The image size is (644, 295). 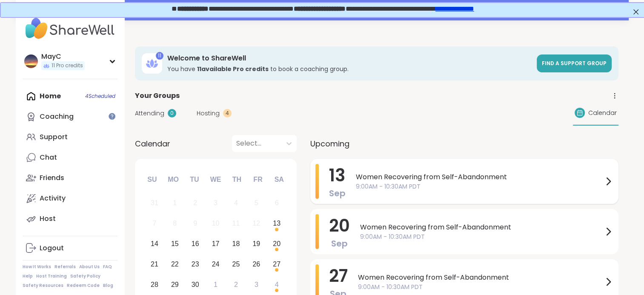 What do you see at coordinates (43, 286) in the screenshot?
I see `a: Safety Resources` at bounding box center [43, 286].